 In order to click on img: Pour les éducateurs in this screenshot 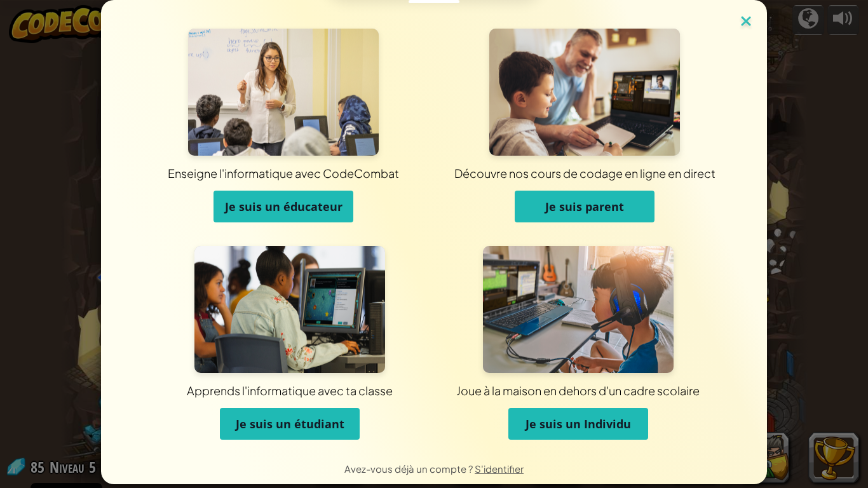, I will do `click(284, 92)`.